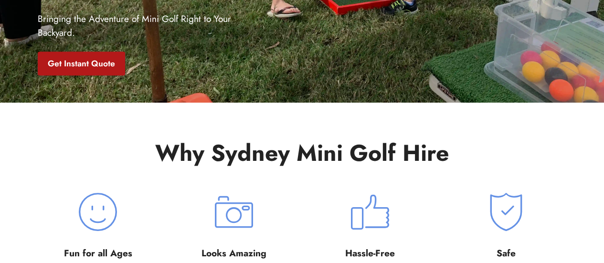 The width and height of the screenshot is (604, 263). What do you see at coordinates (81, 63) in the screenshot?
I see `a: Get Instant Quote` at bounding box center [81, 63].